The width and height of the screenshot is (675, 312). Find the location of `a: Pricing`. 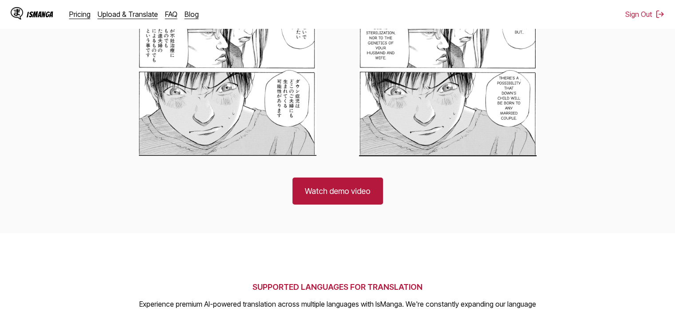

a: Pricing is located at coordinates (80, 14).